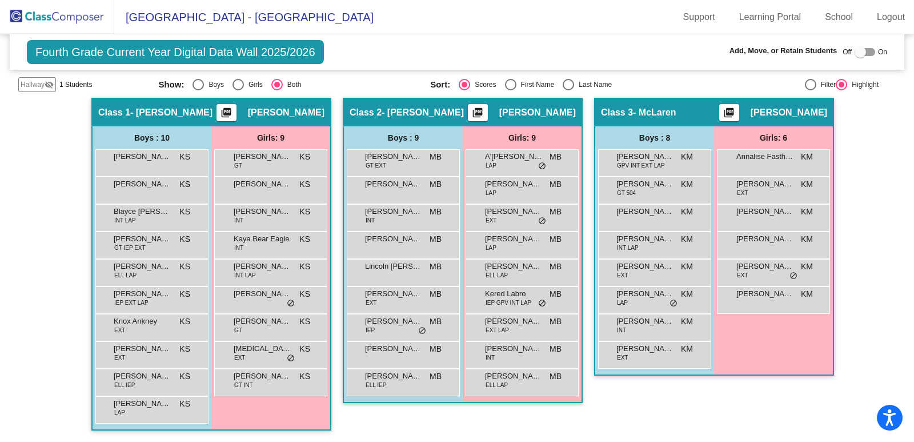  Describe the element at coordinates (483, 85) in the screenshot. I see `div: Scores` at that location.